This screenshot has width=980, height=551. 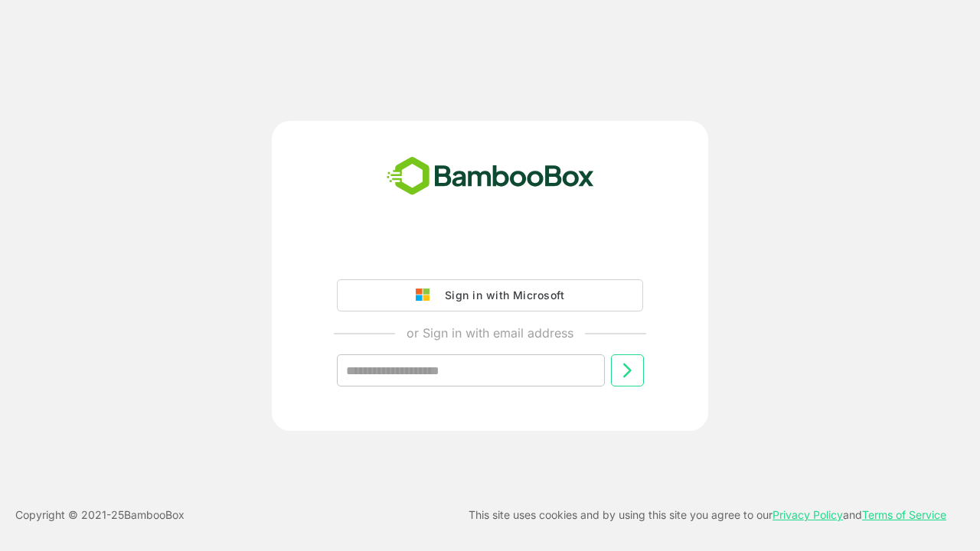 I want to click on div: Sign in with Microsoft, so click(x=501, y=295).